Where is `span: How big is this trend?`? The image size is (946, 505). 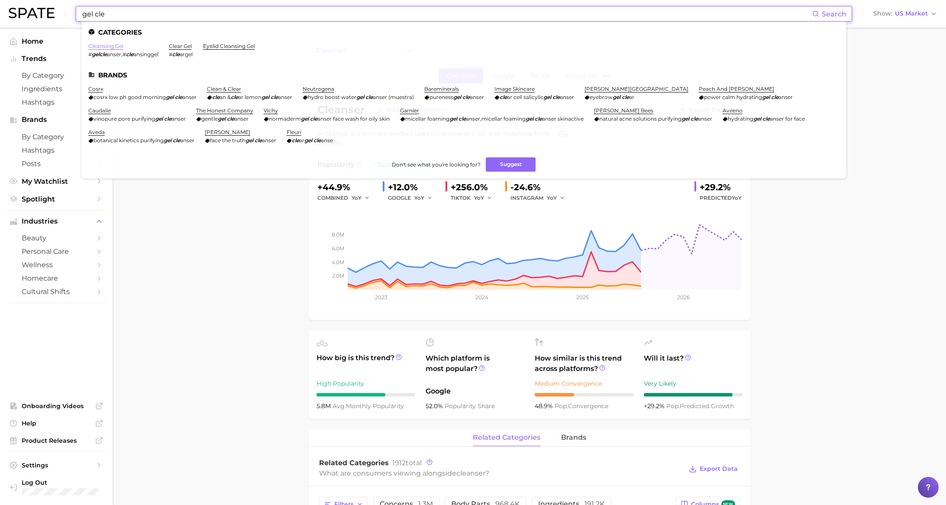 span: How big is this trend? is located at coordinates (366, 364).